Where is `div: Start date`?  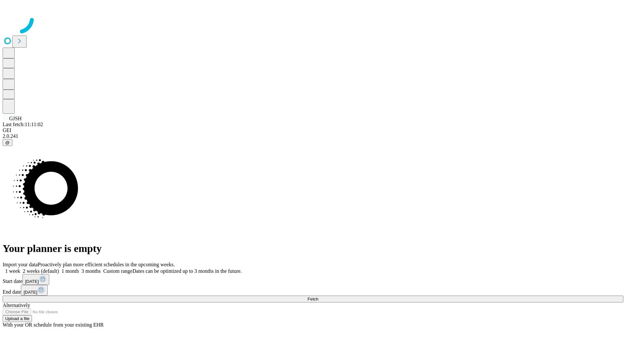 div: Start date is located at coordinates (313, 280).